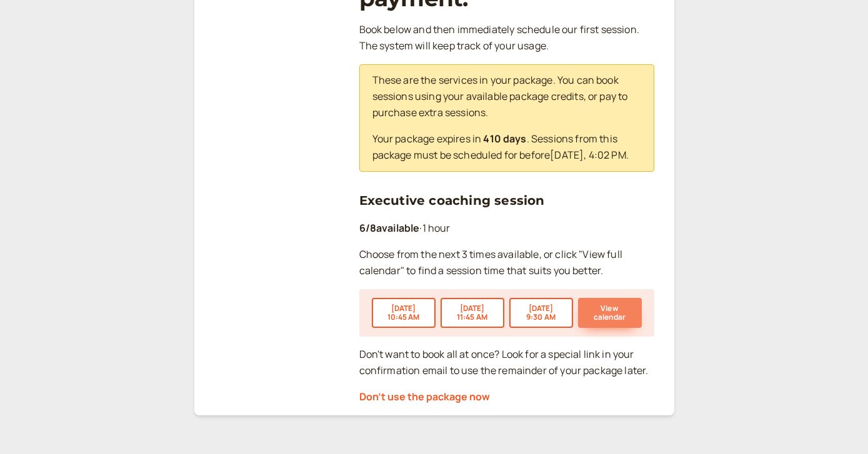  What do you see at coordinates (507, 229) in the screenshot?
I see `p: 1 hour` at bounding box center [507, 229].